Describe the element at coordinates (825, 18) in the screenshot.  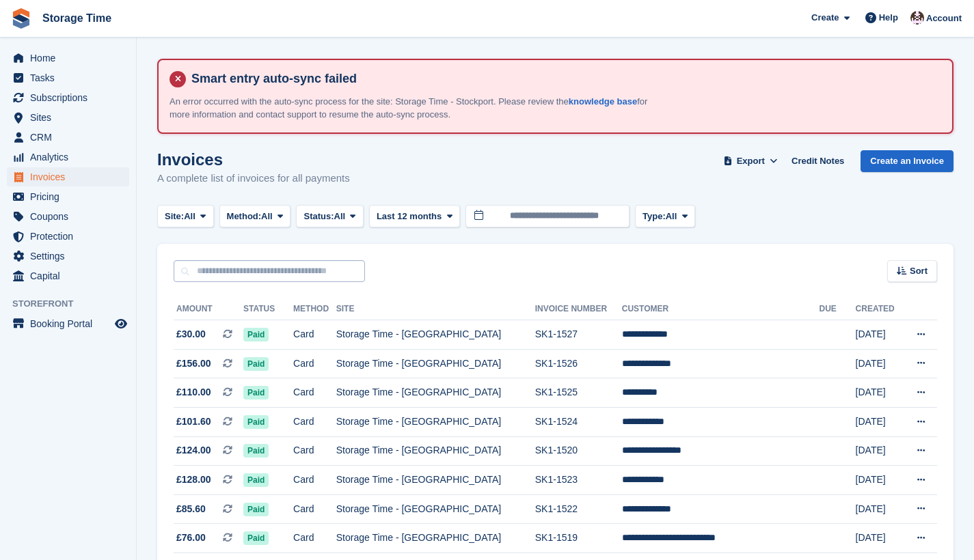
I see `span: Create` at that location.